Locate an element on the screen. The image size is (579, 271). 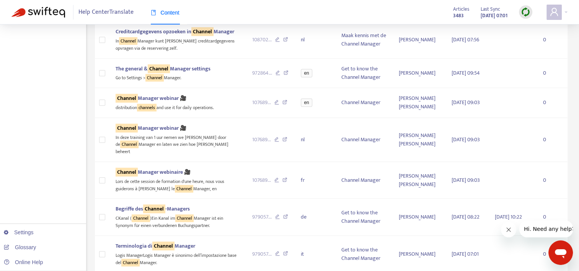
td: fr is located at coordinates (315, 180).